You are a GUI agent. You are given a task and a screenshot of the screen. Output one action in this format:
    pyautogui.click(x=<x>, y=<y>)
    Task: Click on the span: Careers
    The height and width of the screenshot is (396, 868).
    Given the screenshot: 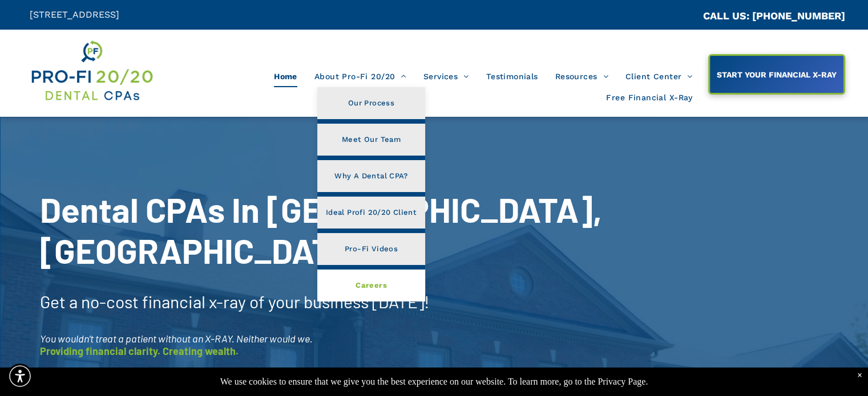 What is the action you would take?
    pyautogui.click(x=371, y=286)
    